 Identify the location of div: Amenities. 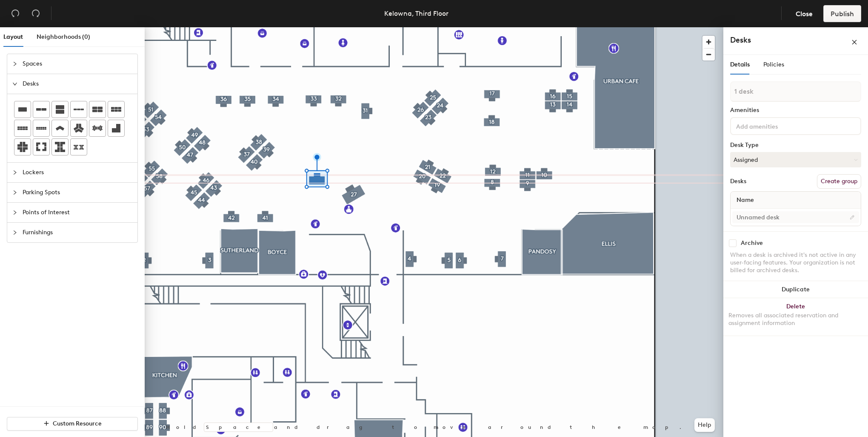
(796, 110).